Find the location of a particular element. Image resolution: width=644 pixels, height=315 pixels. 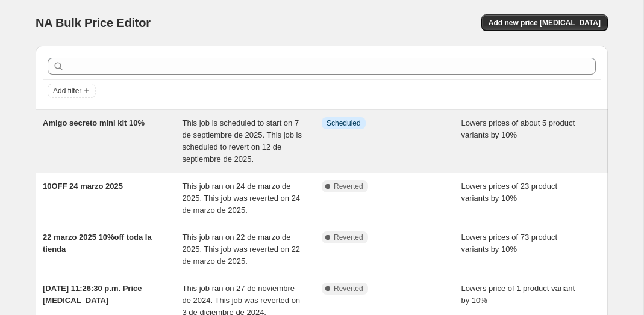

span: This job is scheduled to start on 7 de septiembre de 2025. This job is scheduled to revert on 12 ... is located at coordinates (242, 140).